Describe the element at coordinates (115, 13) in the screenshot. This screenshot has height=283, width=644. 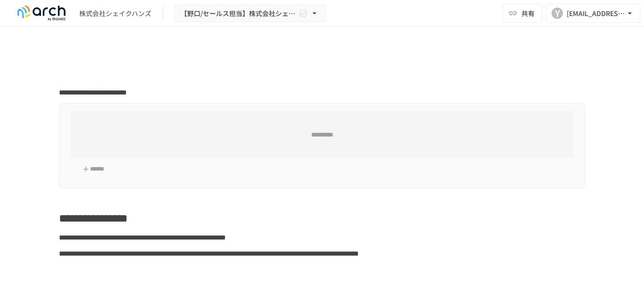
I see `div: 株式会社シェイクハンズ` at that location.